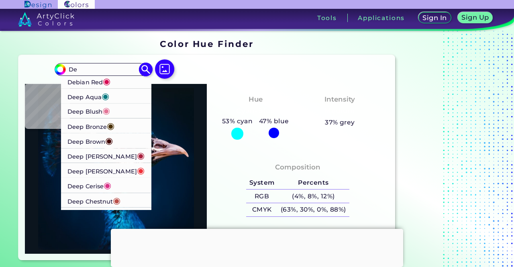 The width and height of the screenshot is (514, 267). I want to click on h5: 47% blue, so click(274, 121).